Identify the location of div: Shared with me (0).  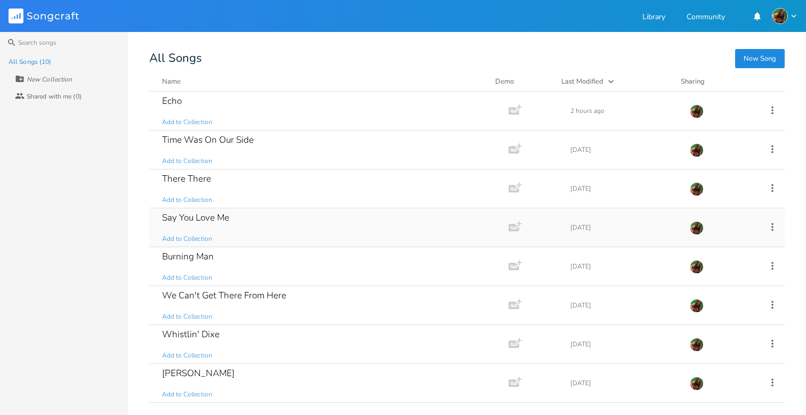
(54, 97).